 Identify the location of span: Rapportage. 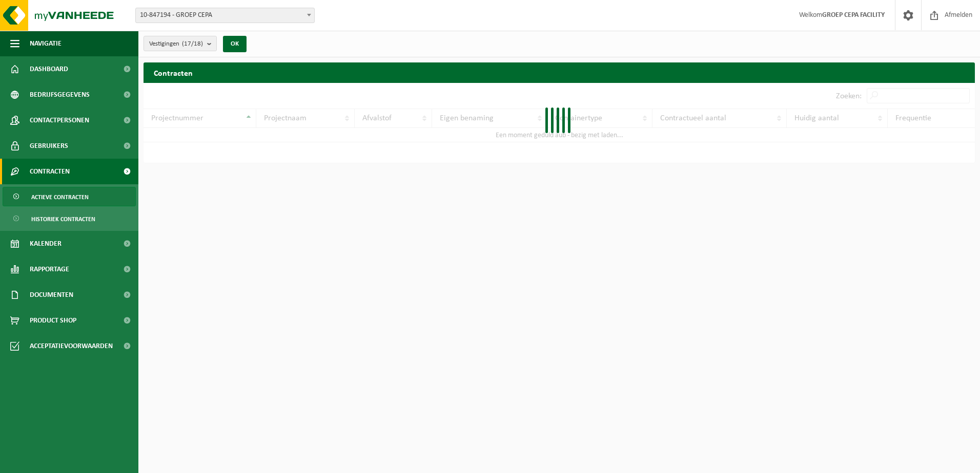
(49, 270).